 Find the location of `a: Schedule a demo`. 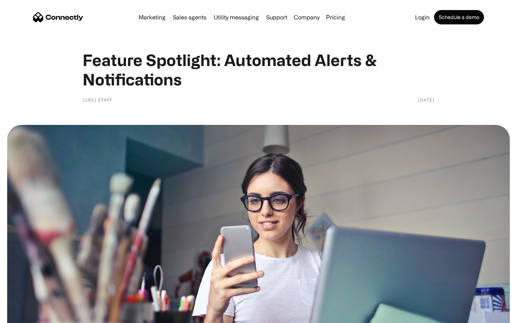

a: Schedule a demo is located at coordinates (459, 17).